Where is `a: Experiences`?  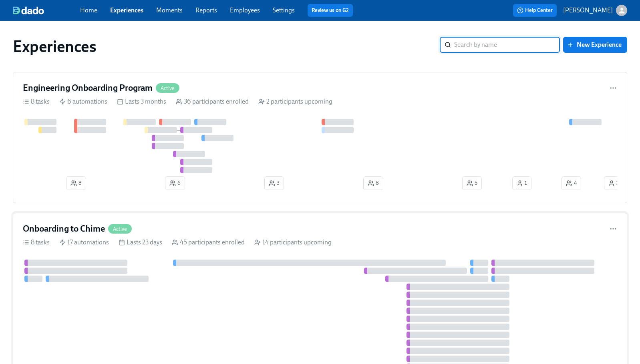
a: Experiences is located at coordinates (126, 10).